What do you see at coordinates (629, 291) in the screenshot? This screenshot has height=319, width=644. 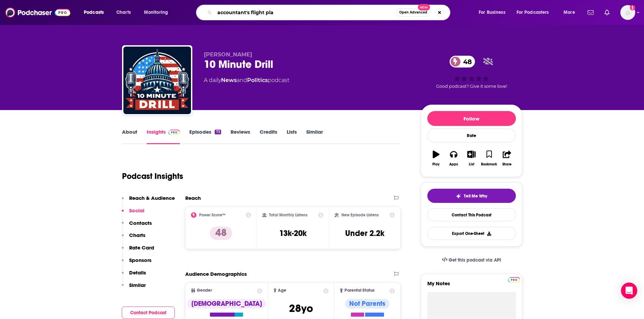 I see `div: Open Intercom Messenger` at bounding box center [629, 291].